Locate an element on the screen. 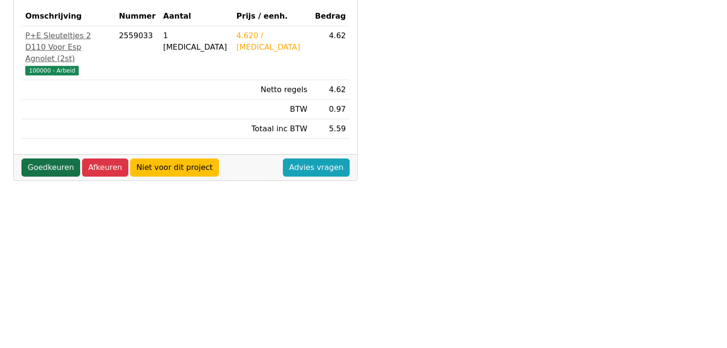 The image size is (727, 348). td: 2559033 is located at coordinates (137, 53).